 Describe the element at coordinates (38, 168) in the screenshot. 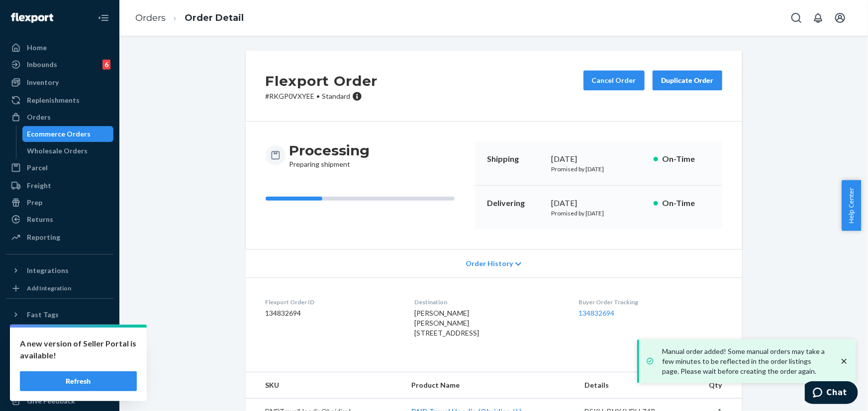

I see `div: Parcel` at that location.